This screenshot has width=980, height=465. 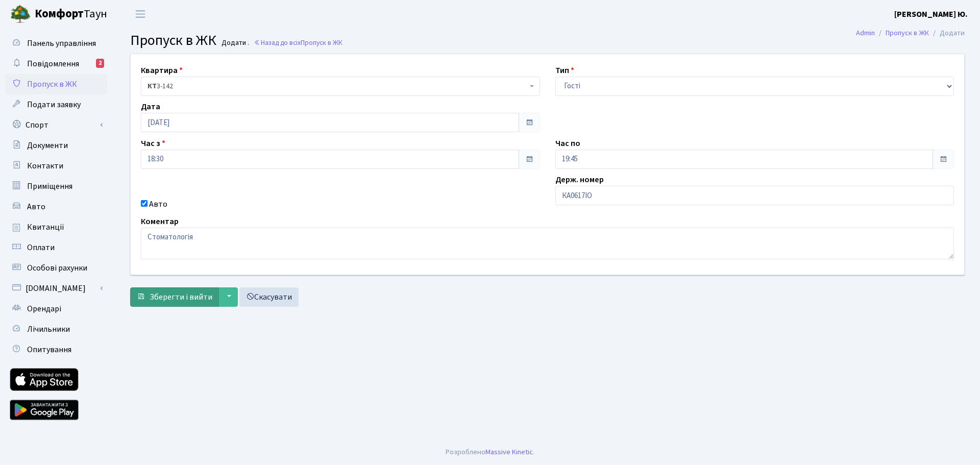 What do you see at coordinates (579, 180) in the screenshot?
I see `label: Держ. номер` at bounding box center [579, 180].